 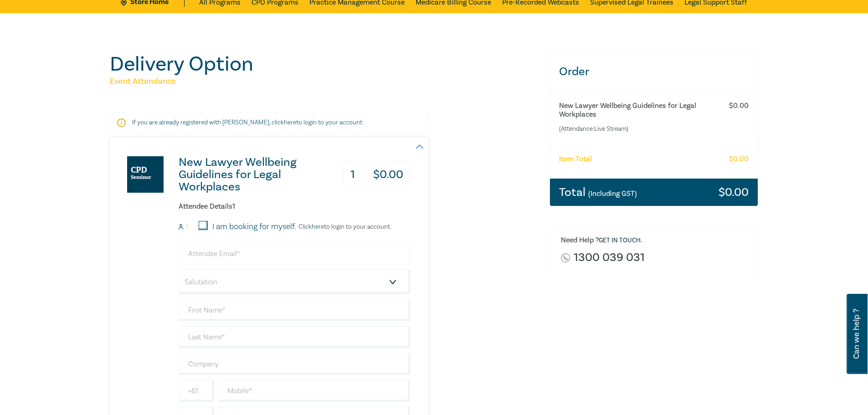 What do you see at coordinates (353, 175) in the screenshot?
I see `h3: 1` at bounding box center [353, 175].